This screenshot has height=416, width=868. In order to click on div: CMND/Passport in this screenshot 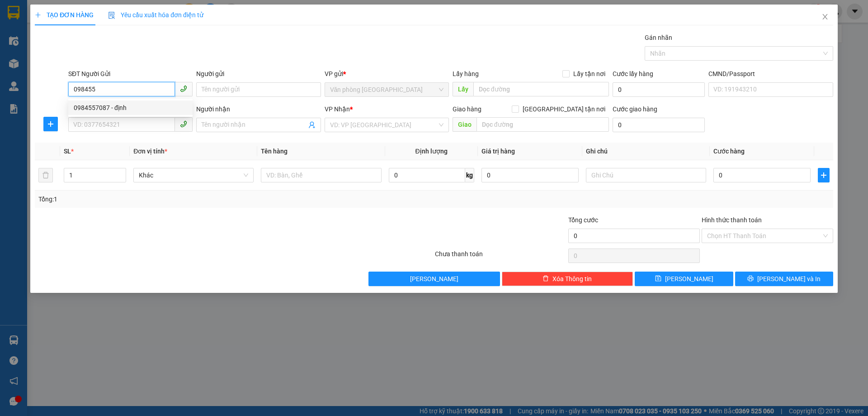, I will do `click(770, 73)`.